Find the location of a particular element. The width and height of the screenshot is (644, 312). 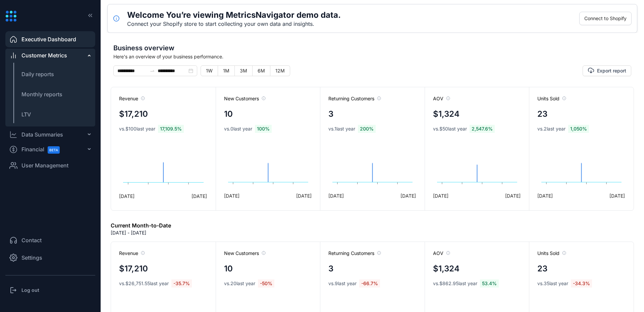

button: Connect to Shopify is located at coordinates (605, 18).